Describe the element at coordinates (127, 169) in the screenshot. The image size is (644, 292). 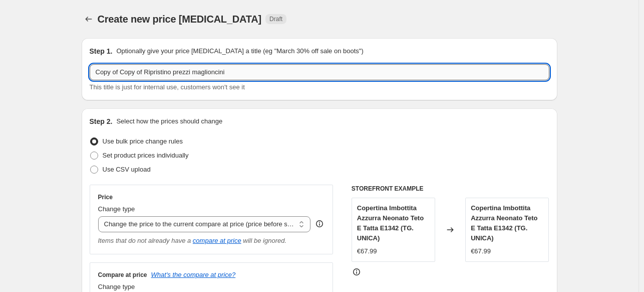
I see `span: Use CSV upload` at that location.